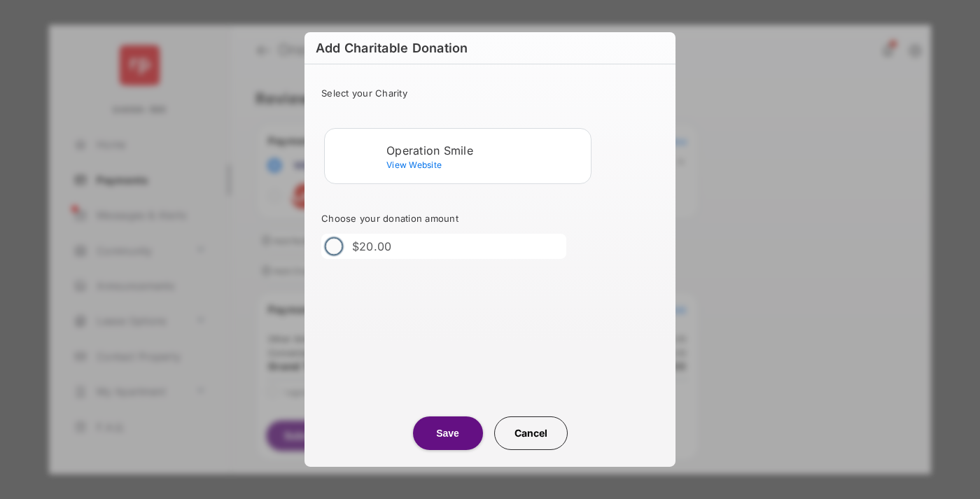 The height and width of the screenshot is (499, 980). Describe the element at coordinates (531, 434) in the screenshot. I see `button: Cancel` at that location.